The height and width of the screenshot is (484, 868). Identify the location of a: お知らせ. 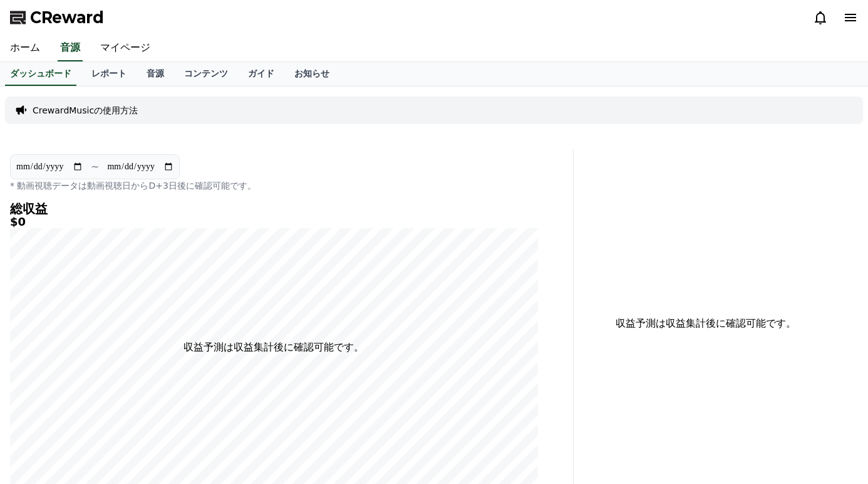
(312, 74).